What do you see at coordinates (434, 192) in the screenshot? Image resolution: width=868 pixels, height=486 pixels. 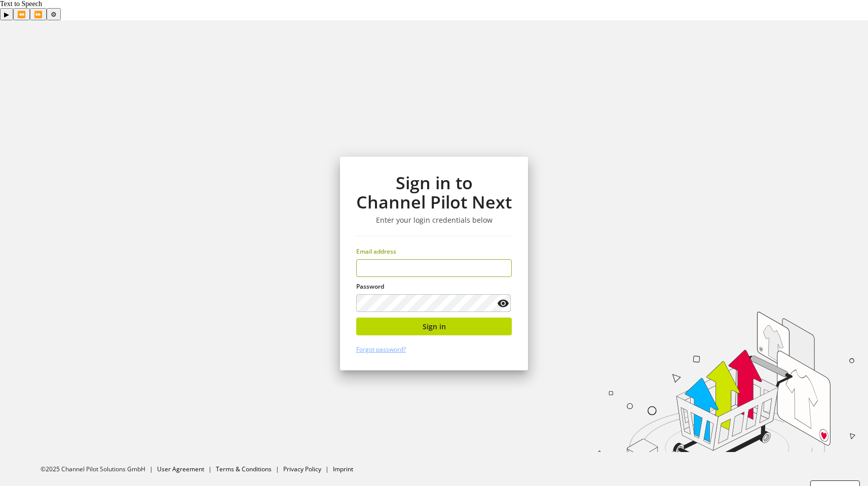 I see `h1: Sign in to Channel Pilot Next` at bounding box center [434, 192].